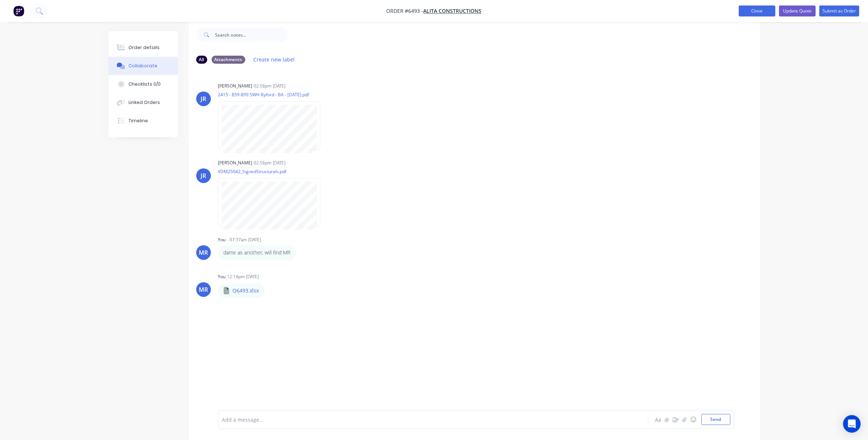 The height and width of the screenshot is (440, 868). I want to click on span: Alita Constructions, so click(452, 11).